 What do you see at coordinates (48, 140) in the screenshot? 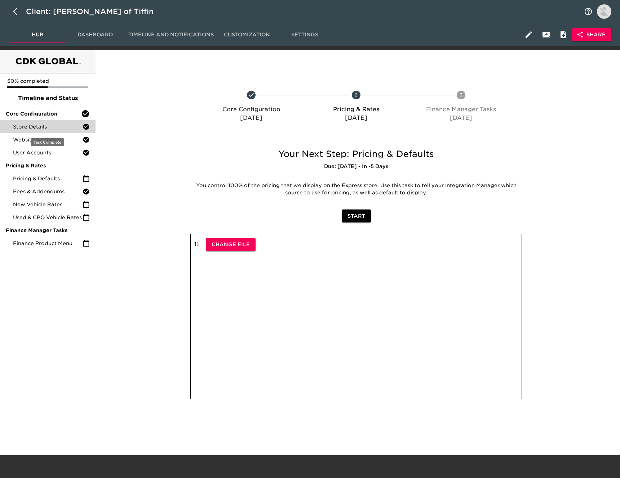
I see `span: Website Analytics` at bounding box center [48, 140].